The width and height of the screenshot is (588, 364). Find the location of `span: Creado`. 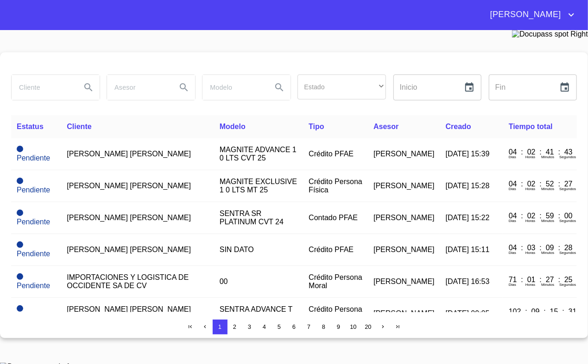

span: Creado is located at coordinates (458, 126).